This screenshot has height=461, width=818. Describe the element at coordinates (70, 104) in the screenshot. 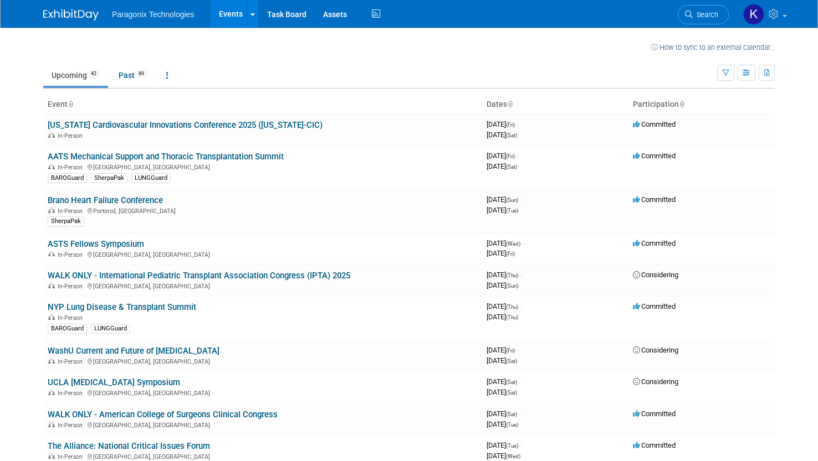

I see `a: Sort by Event Name` at that location.